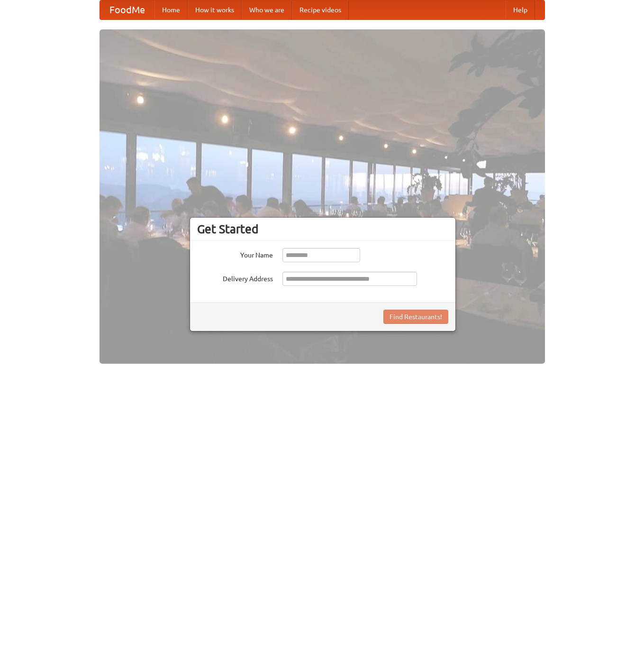  I want to click on a: Who we are, so click(266, 10).